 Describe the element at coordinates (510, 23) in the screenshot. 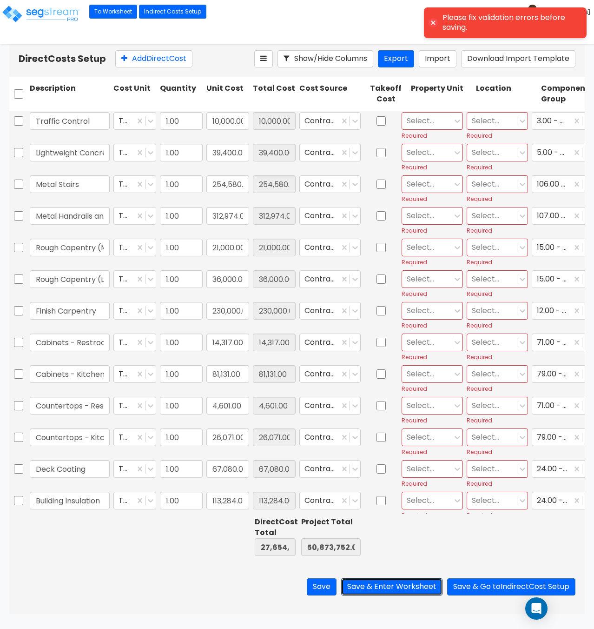

I see `div: Please fix validation errors before saving.` at that location.